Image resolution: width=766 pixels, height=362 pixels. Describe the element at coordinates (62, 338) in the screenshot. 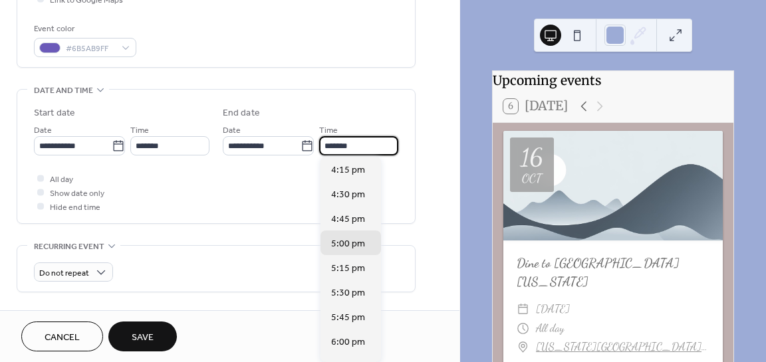

I see `span: Cancel` at that location.